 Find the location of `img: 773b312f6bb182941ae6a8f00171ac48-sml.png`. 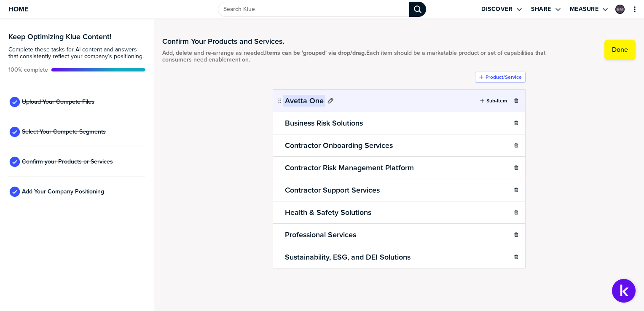

img: 773b312f6bb182941ae6a8f00171ac48-sml.png is located at coordinates (620, 9).